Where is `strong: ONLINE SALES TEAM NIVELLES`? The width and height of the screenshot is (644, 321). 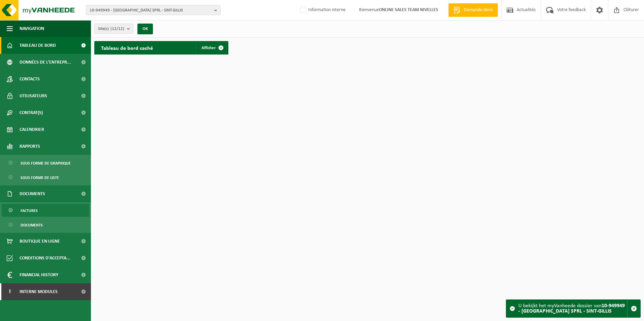
strong: ONLINE SALES TEAM NIVELLES is located at coordinates (409, 10).